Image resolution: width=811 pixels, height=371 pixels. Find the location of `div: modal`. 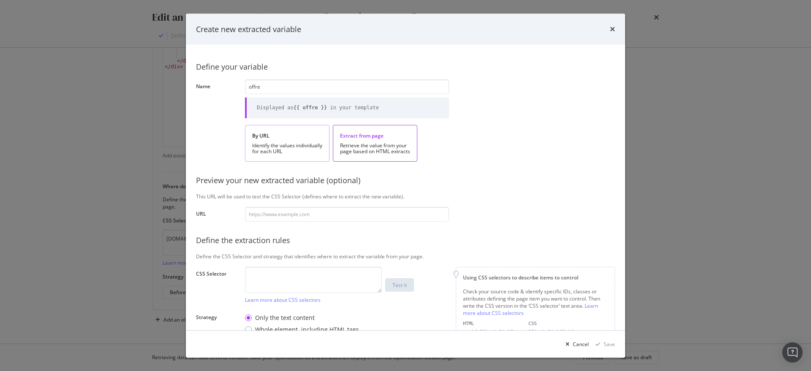

div: modal is located at coordinates (406, 185).